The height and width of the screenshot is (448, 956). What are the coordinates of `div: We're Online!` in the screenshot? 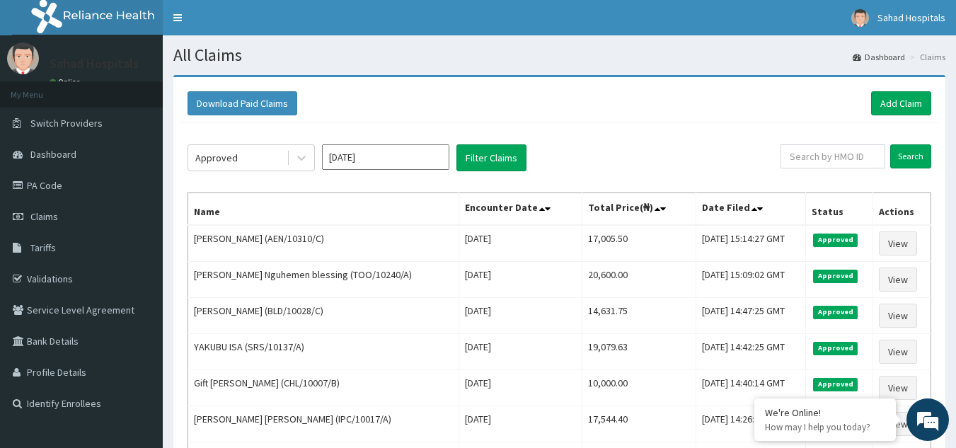 It's located at (825, 412).